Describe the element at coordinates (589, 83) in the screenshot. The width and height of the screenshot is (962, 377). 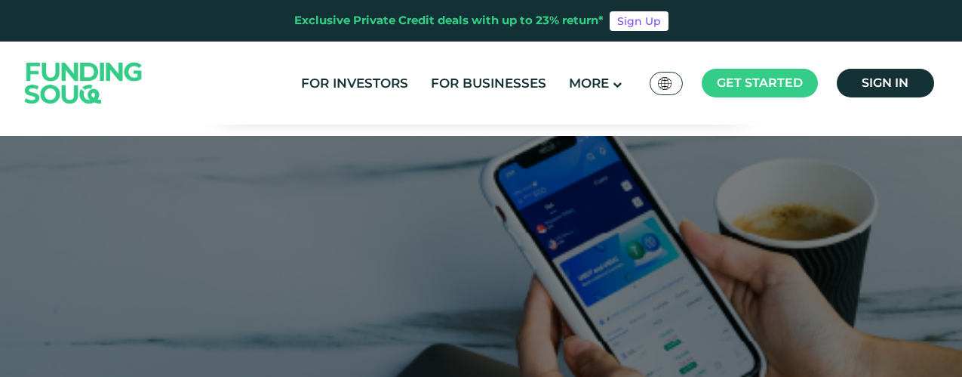
I see `span: More` at that location.